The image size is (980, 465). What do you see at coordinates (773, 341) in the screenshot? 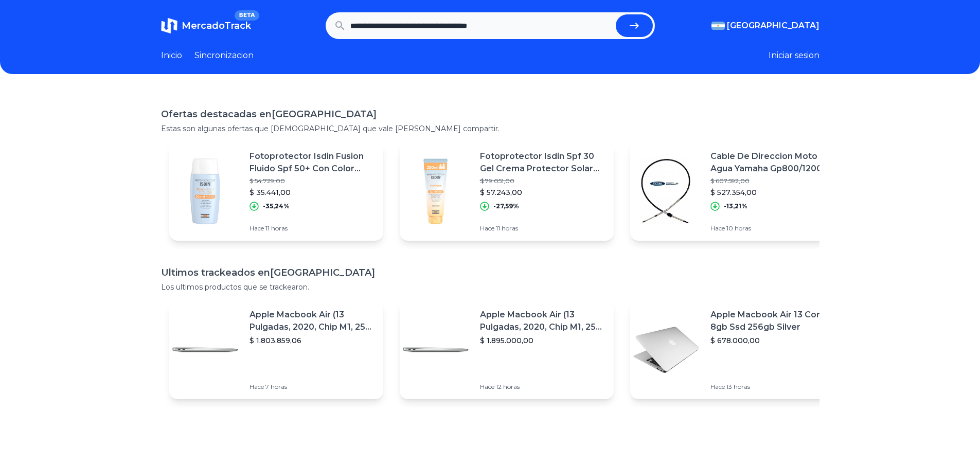
I see `p: $ 678.000,00` at bounding box center [773, 341].